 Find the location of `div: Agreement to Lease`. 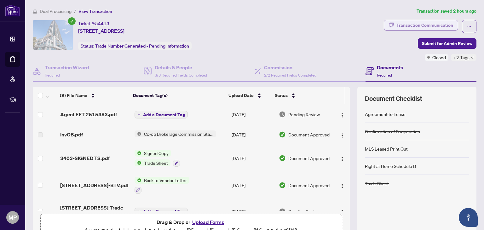

div: Agreement to Lease is located at coordinates (385, 114).